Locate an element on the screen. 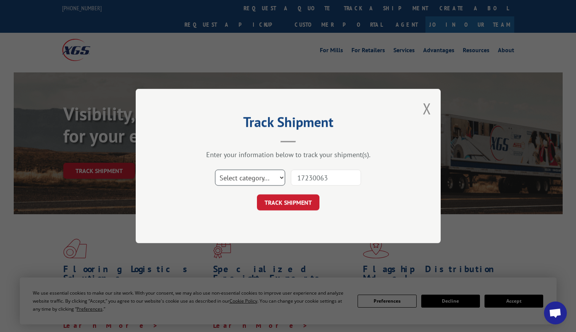  h2: Track Shipment is located at coordinates (288, 124).